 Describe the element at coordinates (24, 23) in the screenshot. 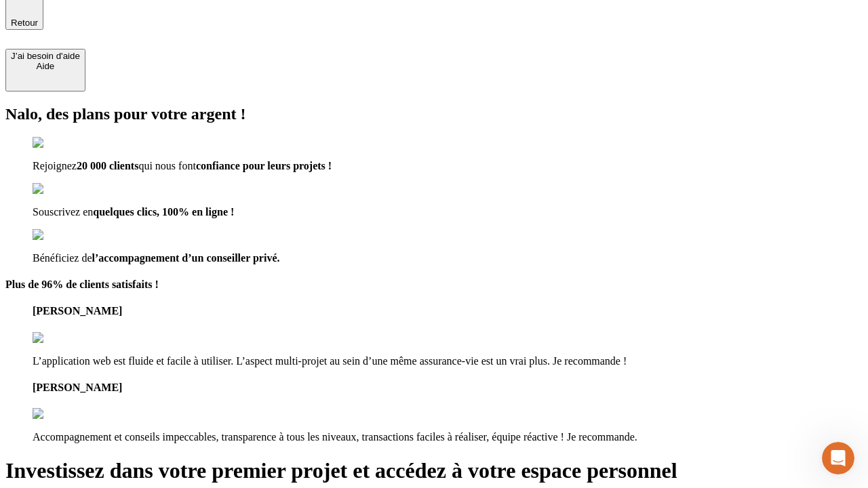

I see `span: Retour` at that location.